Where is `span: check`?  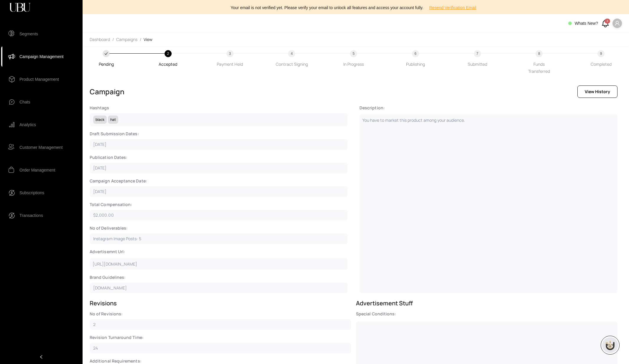 span: check is located at coordinates (106, 54).